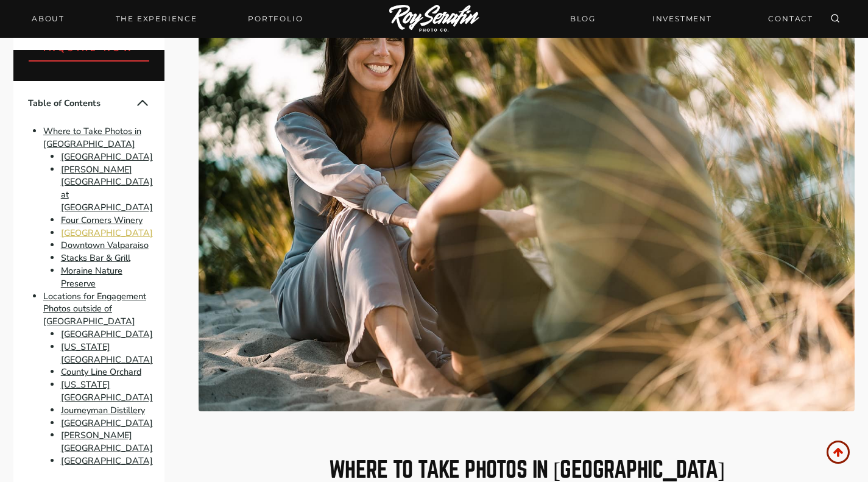 This screenshot has height=482, width=868. I want to click on a: Downtown Valparaiso, so click(104, 246).